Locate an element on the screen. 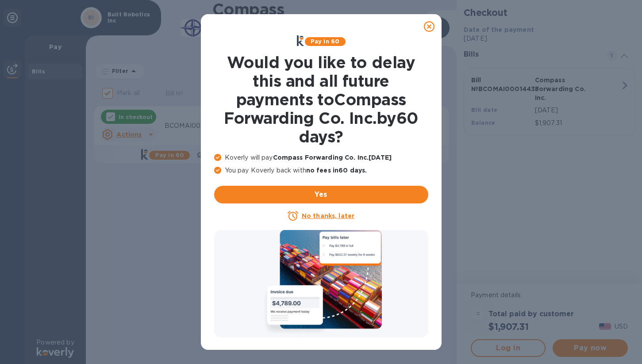 The image size is (642, 364). b: no fees in 60 days . is located at coordinates (337, 170).